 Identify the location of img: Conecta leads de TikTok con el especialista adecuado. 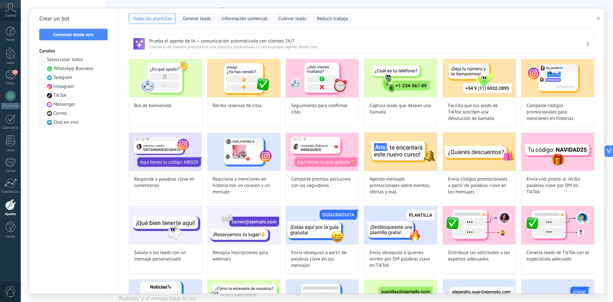
(558, 225).